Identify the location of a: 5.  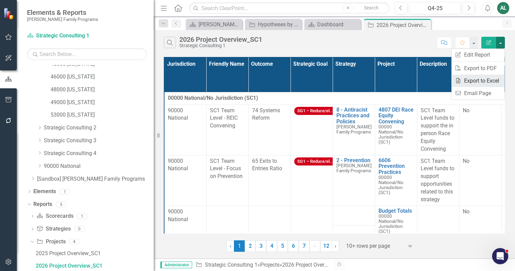
(282, 246).